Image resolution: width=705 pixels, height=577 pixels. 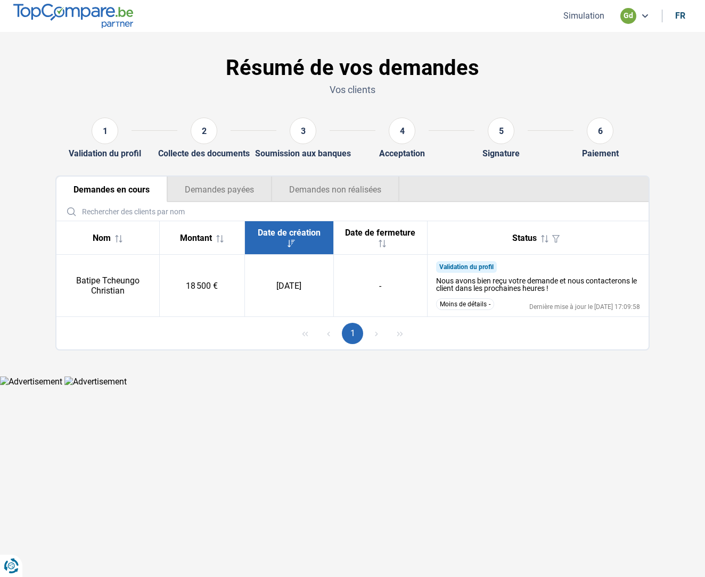 I want to click on button: Previous Page, so click(x=328, y=334).